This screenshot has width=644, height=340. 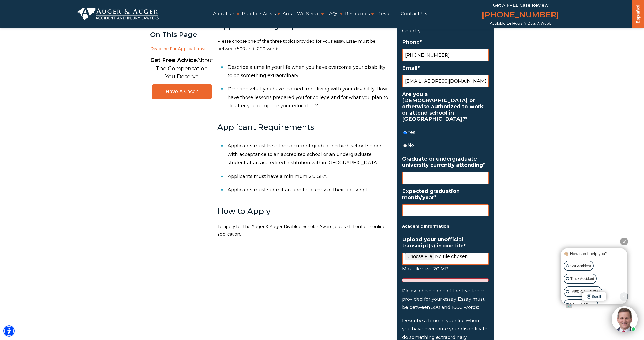 What do you see at coordinates (445, 194) in the screenshot?
I see `label: Expected graduation month/year` at bounding box center [445, 194].